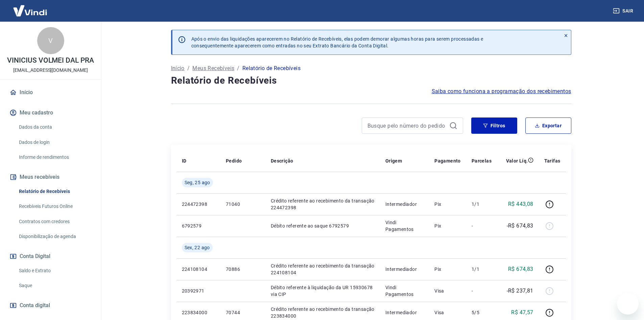 The width and height of the screenshot is (644, 320). Describe the element at coordinates (54, 157) in the screenshot. I see `a: Informe de rendimentos` at that location.